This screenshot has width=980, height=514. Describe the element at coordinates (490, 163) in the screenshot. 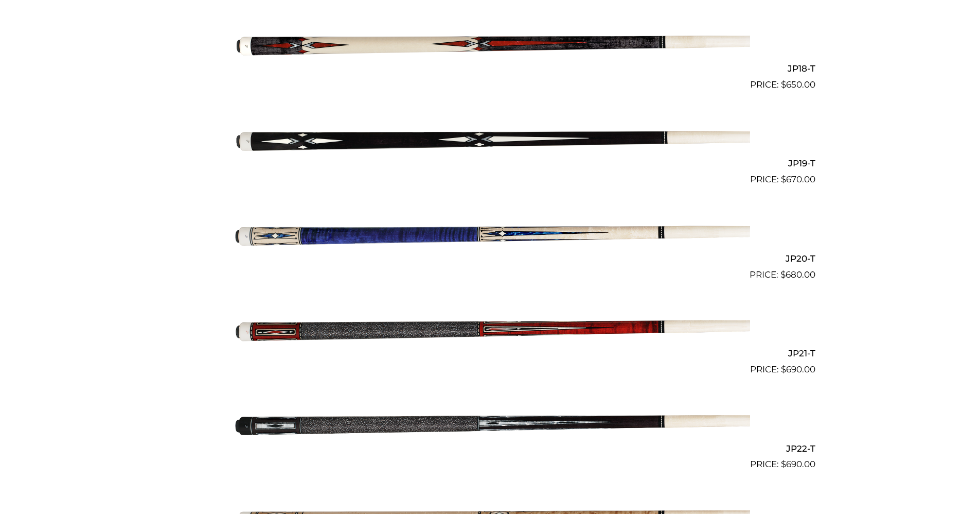

I see `h2: JP19-T` at that location.